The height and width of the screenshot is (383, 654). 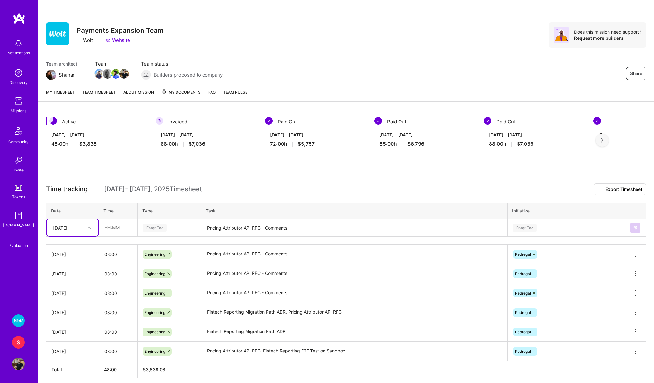 What do you see at coordinates (18, 43) in the screenshot?
I see `img: bell` at bounding box center [18, 43].